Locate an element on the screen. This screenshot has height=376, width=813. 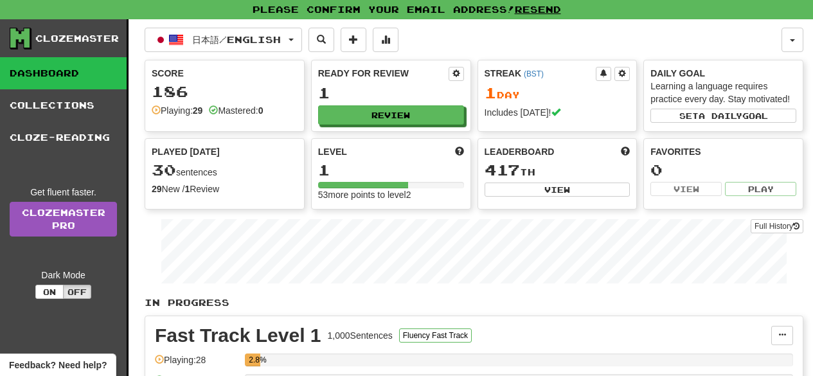
span: 417 is located at coordinates (502, 170).